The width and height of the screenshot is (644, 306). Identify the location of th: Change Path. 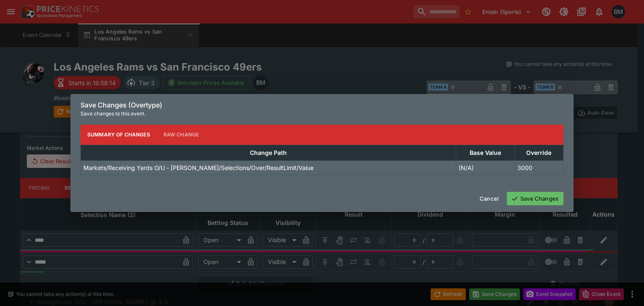
(268, 153).